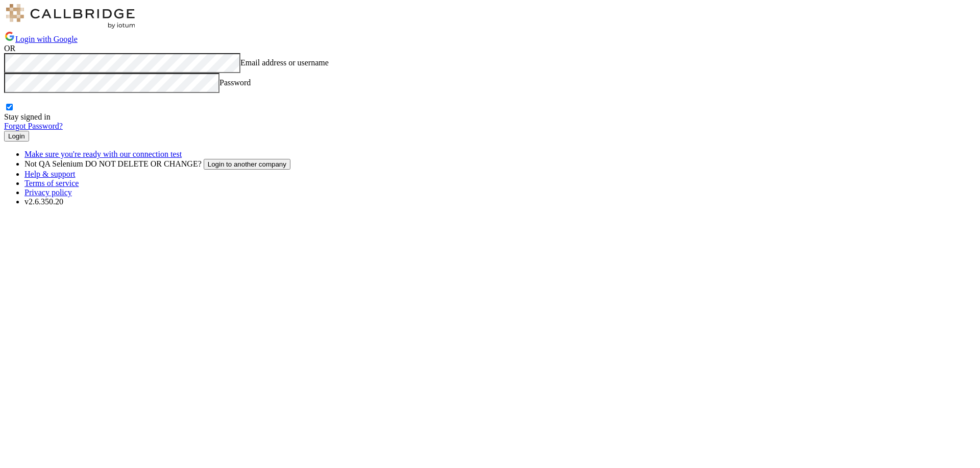 The height and width of the screenshot is (468, 980). What do you see at coordinates (10, 37) in the screenshot?
I see `img: google-icon.png` at bounding box center [10, 37].